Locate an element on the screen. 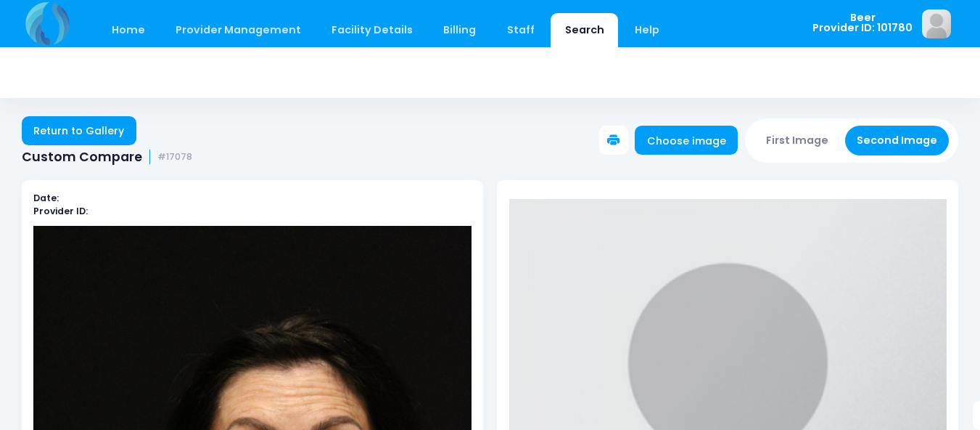 The width and height of the screenshot is (980, 430). a: Staff is located at coordinates (520, 30).